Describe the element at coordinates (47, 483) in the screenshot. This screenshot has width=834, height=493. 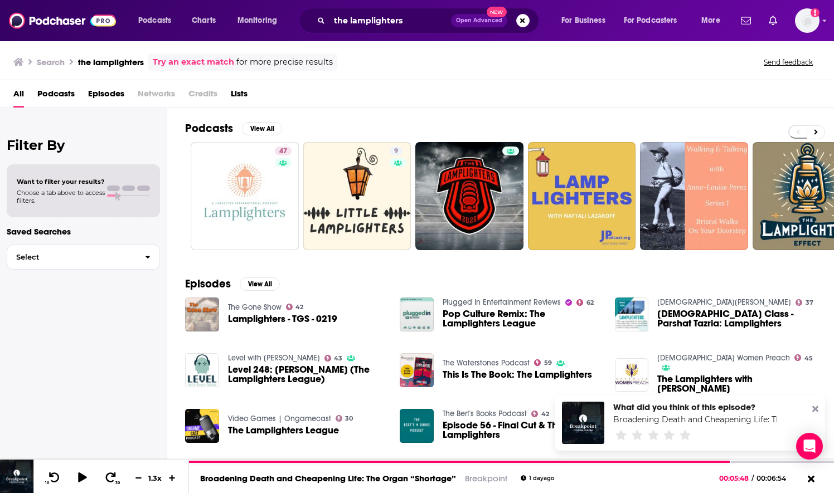
I see `span: 10` at that location.